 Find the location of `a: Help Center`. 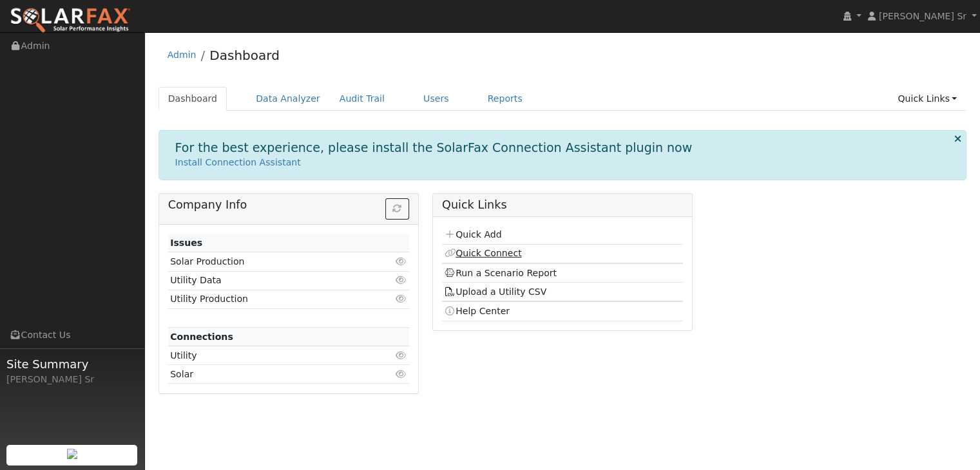

a: Help Center is located at coordinates (477, 311).